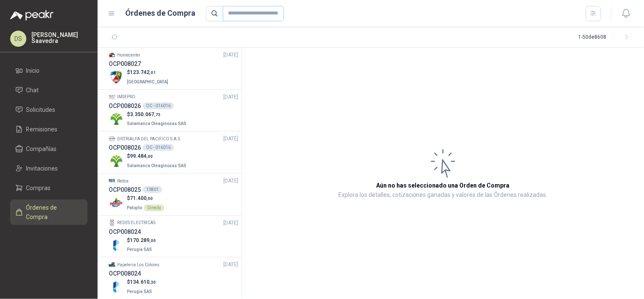 The image size is (644, 299). What do you see at coordinates (49, 188) in the screenshot?
I see `a: Compras` at bounding box center [49, 188].